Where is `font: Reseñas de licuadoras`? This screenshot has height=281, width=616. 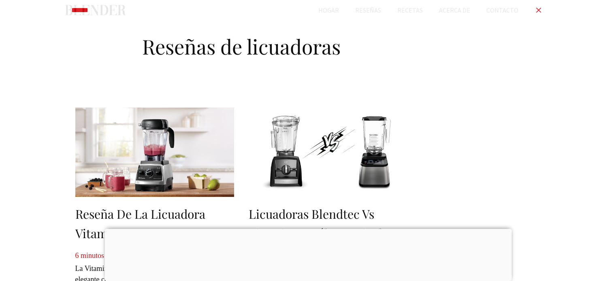 font: Reseñas de licuadoras is located at coordinates (241, 46).